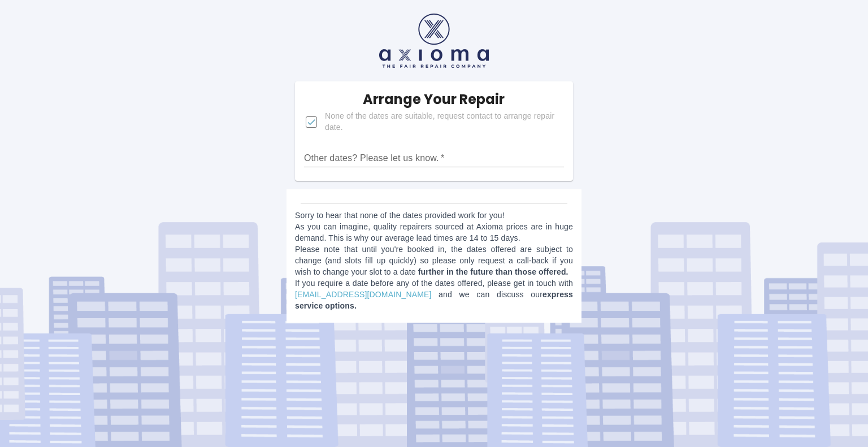  I want to click on span: None of the dates are suitable, request contact to arrange repair date., so click(440, 122).